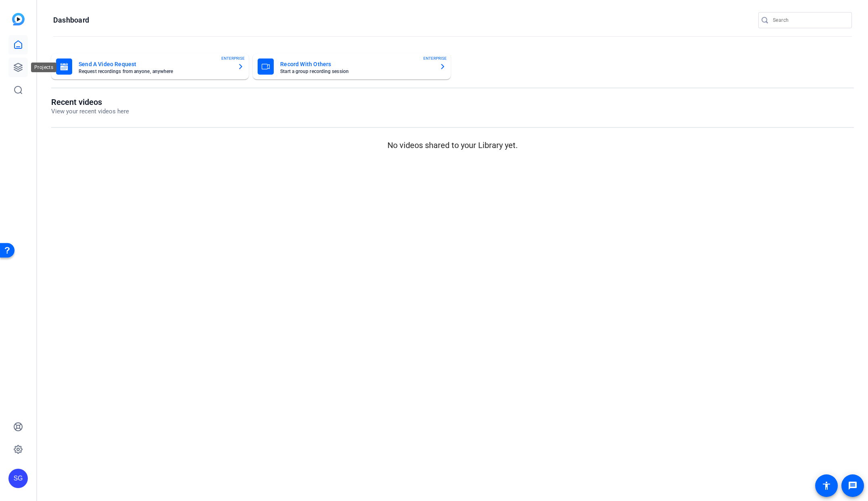  Describe the element at coordinates (44, 68) in the screenshot. I see `div: Projects` at that location.